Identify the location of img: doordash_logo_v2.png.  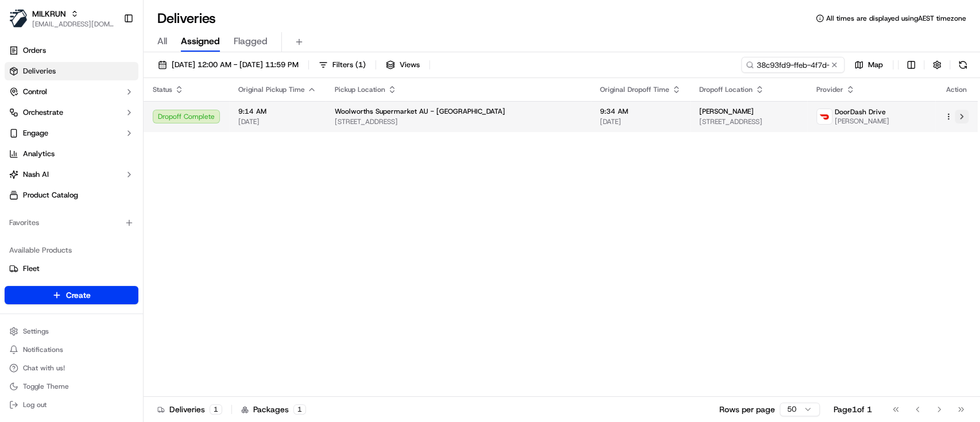
(825, 116).